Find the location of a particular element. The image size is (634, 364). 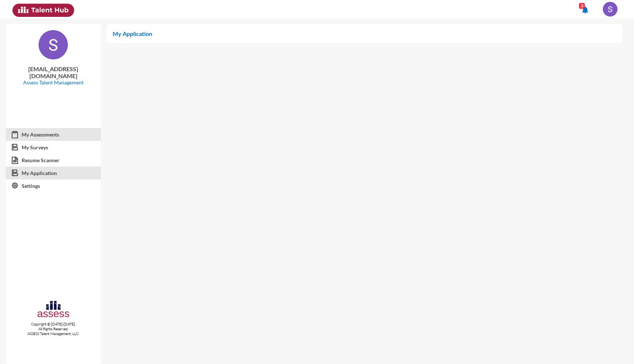

button: My Application is located at coordinates (53, 173).